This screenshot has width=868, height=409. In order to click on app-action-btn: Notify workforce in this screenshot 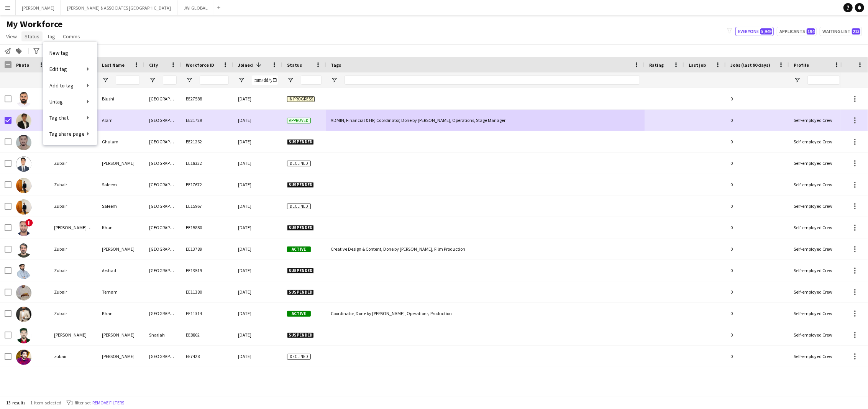, I will do `click(8, 51)`.